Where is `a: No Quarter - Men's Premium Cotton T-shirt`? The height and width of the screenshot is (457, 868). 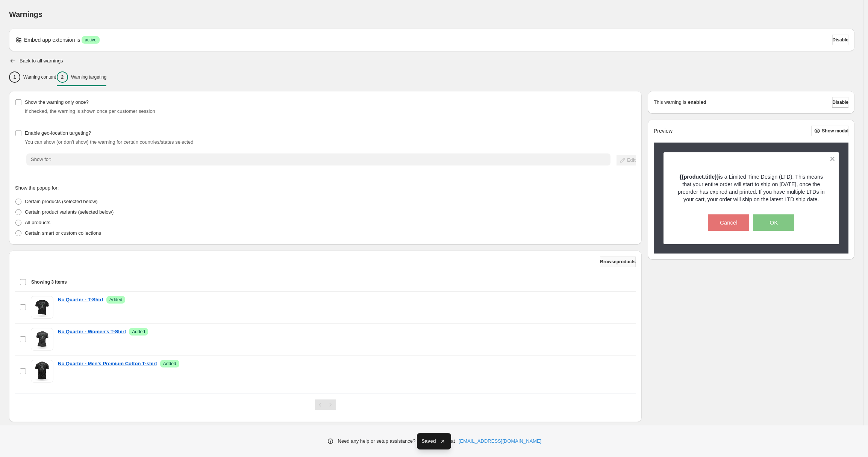 a: No Quarter - Men's Premium Cotton T-shirt is located at coordinates (108, 364).